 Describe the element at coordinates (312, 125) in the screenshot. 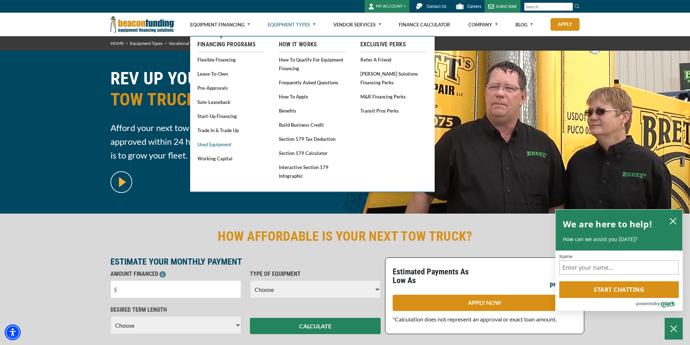

I see `a: Build Business Credit` at that location.